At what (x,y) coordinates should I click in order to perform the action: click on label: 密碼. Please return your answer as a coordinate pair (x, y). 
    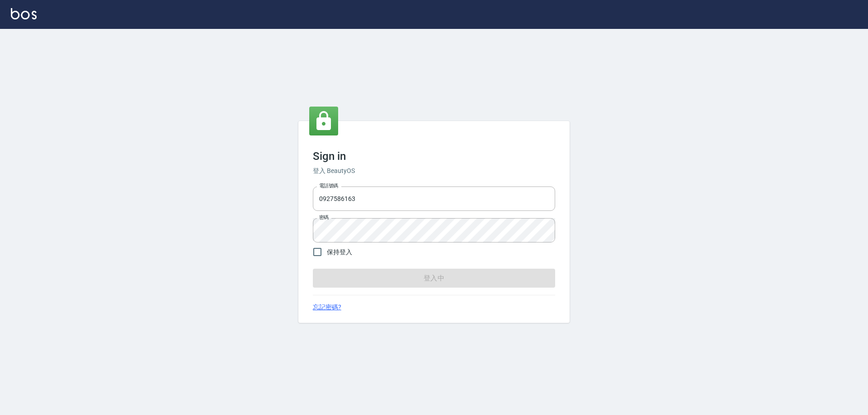
    Looking at the image, I should click on (324, 217).